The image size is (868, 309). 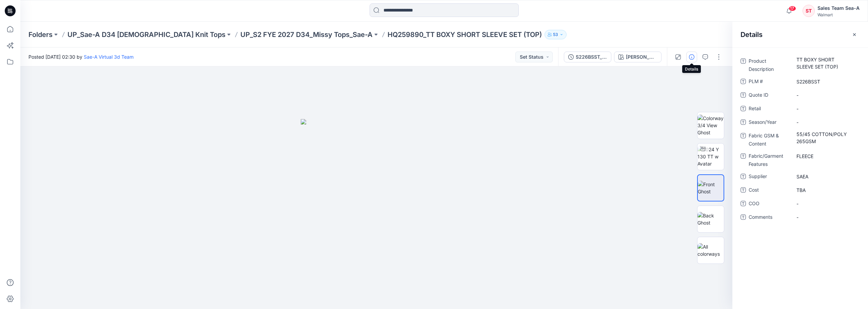 I want to click on span: Cost, so click(x=769, y=191).